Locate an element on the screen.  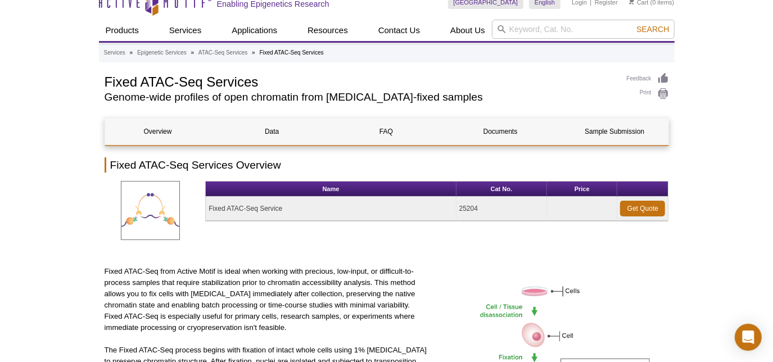
img: Fixed ATAC-Seq Service is located at coordinates (150, 210).